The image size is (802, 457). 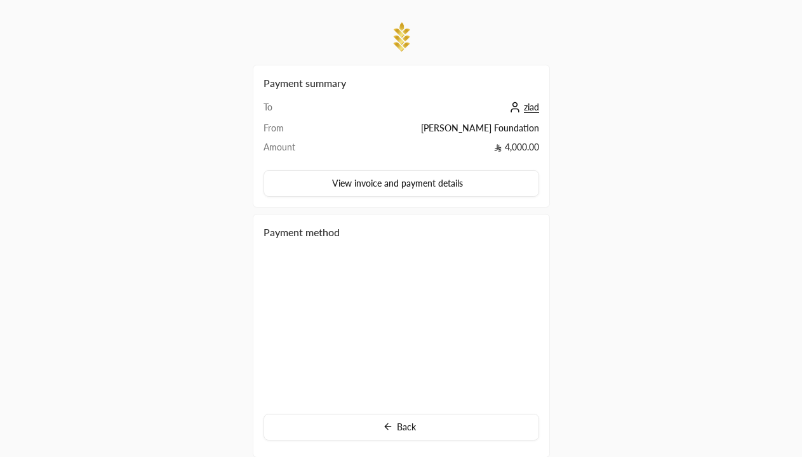 What do you see at coordinates (293, 150) in the screenshot?
I see `td: Amount` at bounding box center [293, 150].